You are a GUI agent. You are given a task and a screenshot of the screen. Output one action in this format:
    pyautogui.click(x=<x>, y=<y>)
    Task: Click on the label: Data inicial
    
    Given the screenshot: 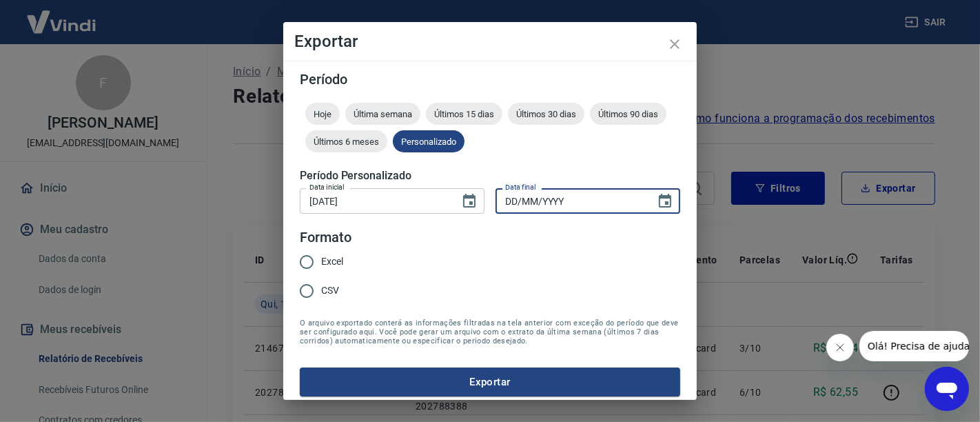 What is the action you would take?
    pyautogui.click(x=327, y=186)
    